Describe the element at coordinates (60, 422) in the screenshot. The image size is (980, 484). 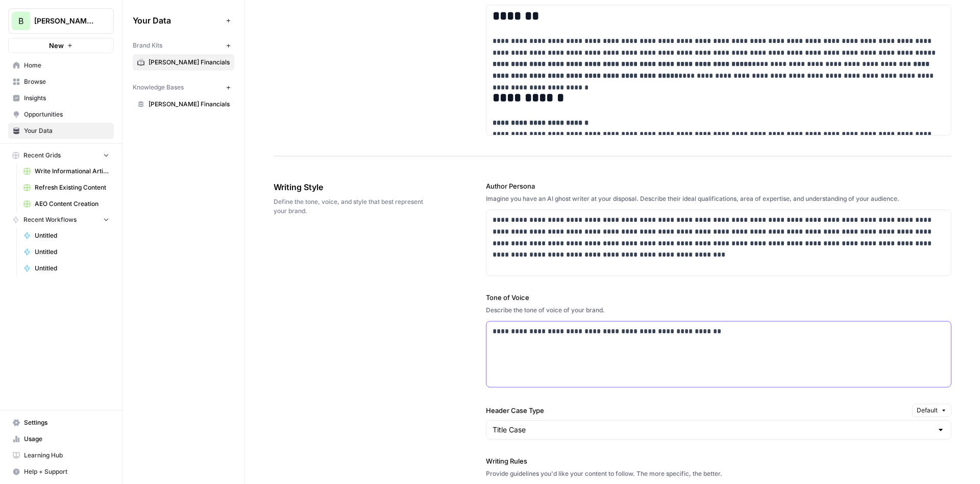
I see `a: Settings` at that location.